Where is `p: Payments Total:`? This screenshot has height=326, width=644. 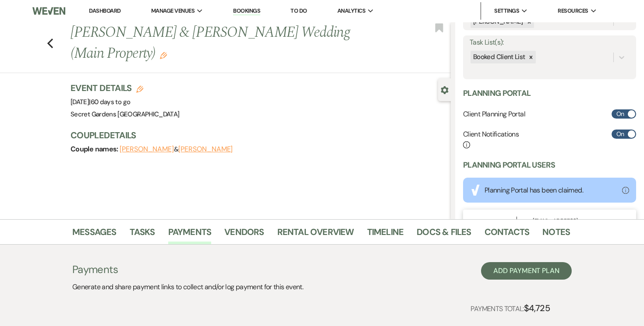 p: Payments Total: is located at coordinates (509, 308).